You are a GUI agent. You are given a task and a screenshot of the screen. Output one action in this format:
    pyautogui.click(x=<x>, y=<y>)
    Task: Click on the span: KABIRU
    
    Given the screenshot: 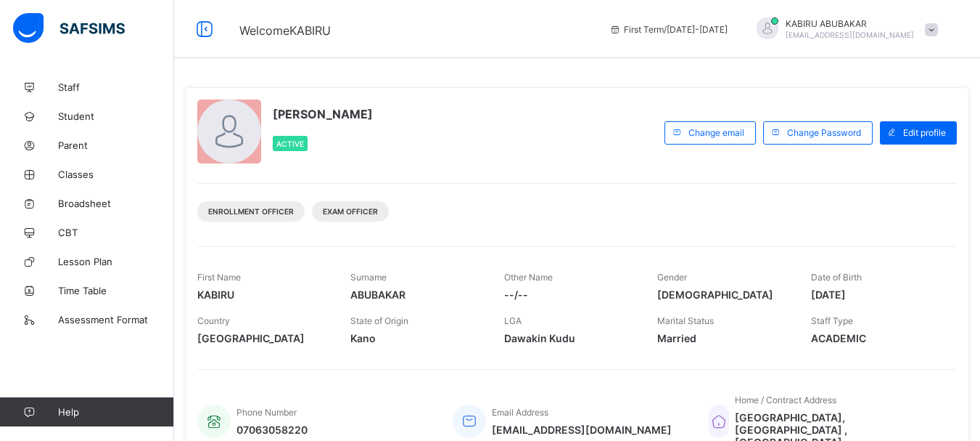 What is the action you would take?
    pyautogui.click(x=262, y=294)
    